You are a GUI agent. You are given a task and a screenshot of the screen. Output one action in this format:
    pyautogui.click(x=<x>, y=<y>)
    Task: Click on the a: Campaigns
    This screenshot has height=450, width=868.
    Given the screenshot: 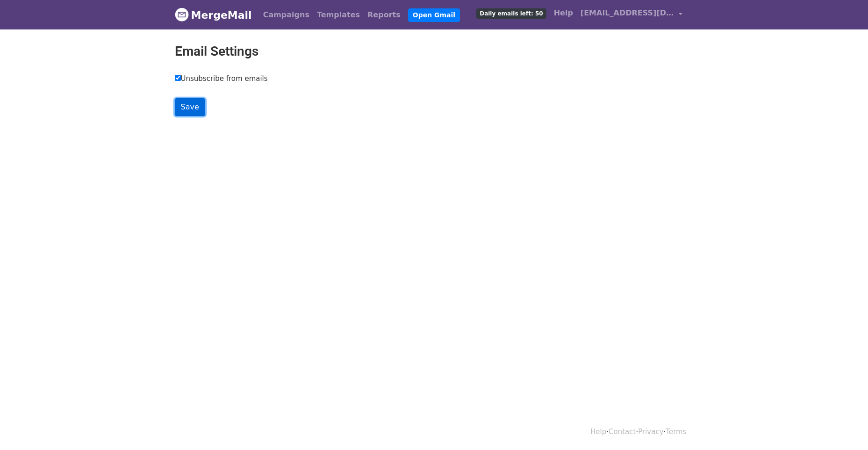 What is the action you would take?
    pyautogui.click(x=286, y=15)
    